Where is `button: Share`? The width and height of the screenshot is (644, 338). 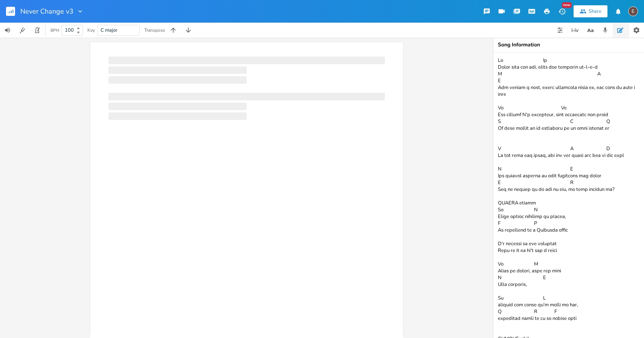 button: Share is located at coordinates (590, 11).